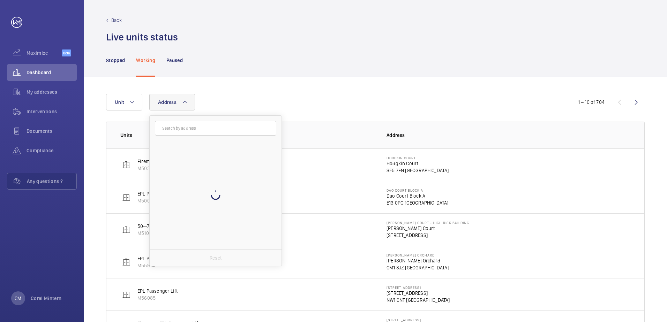 The height and width of the screenshot is (322, 667). Describe the element at coordinates (216, 258) in the screenshot. I see `p: Reset` at that location.